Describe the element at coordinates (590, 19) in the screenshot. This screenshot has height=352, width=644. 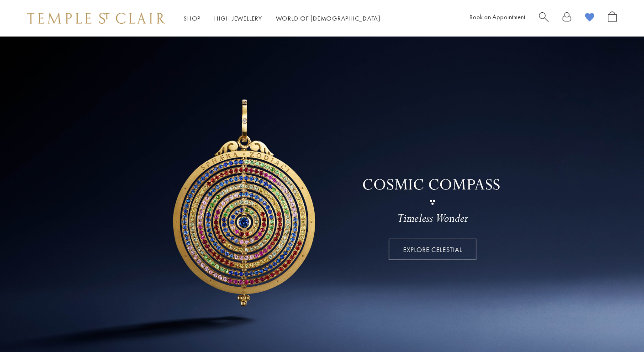
I see `a: View Wishlist` at that location.